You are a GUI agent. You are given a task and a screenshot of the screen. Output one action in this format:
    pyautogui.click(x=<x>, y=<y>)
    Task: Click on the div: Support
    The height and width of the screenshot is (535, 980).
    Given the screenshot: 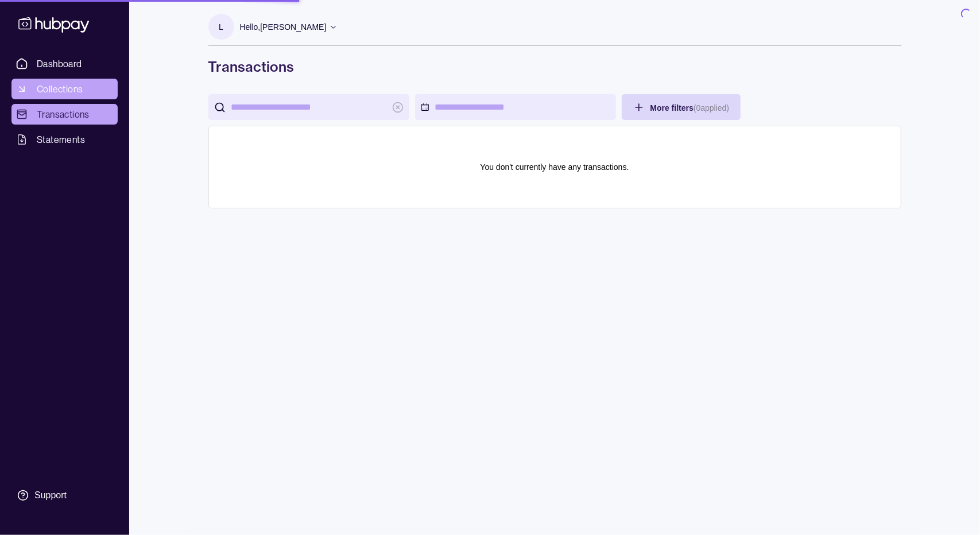 What is the action you would take?
    pyautogui.click(x=50, y=495)
    